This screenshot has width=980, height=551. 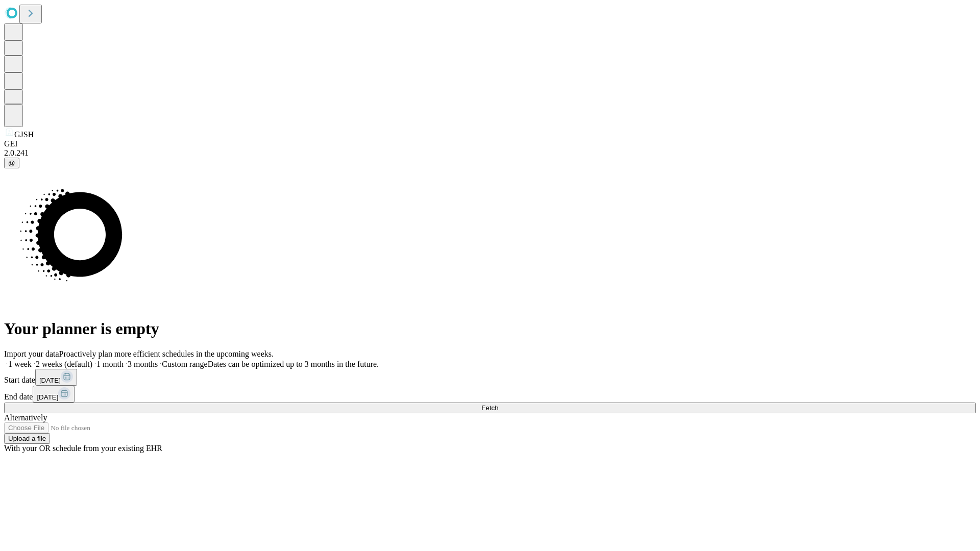 I want to click on span: 1 week, so click(x=20, y=364).